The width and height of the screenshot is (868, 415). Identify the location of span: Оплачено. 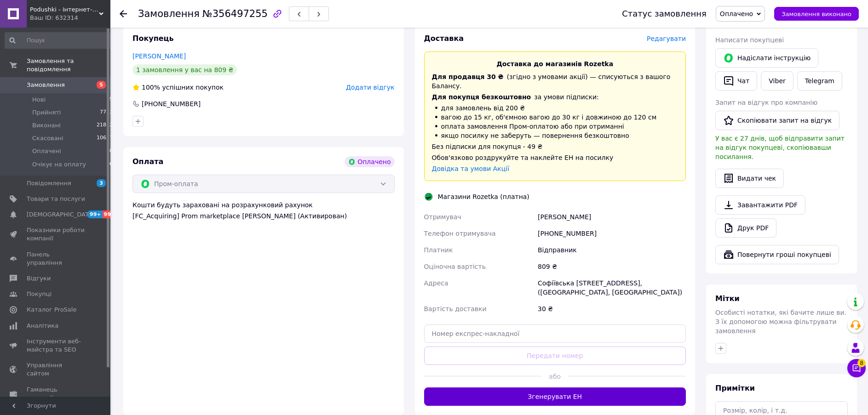
(736, 14).